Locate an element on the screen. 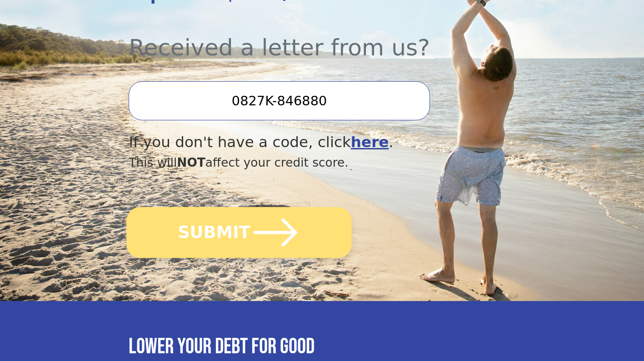 This screenshot has height=361, width=644. b: here is located at coordinates (370, 142).